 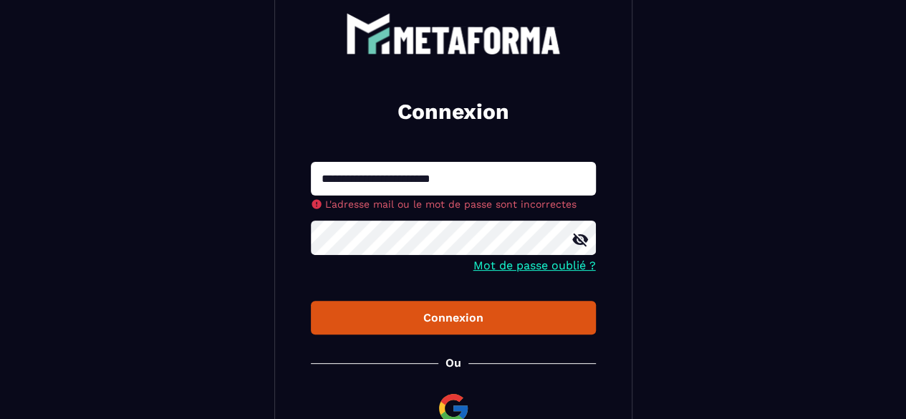 What do you see at coordinates (451, 204) in the screenshot?
I see `span: L'adresse mail ou le mot de passe sont incorrectes` at bounding box center [451, 204].